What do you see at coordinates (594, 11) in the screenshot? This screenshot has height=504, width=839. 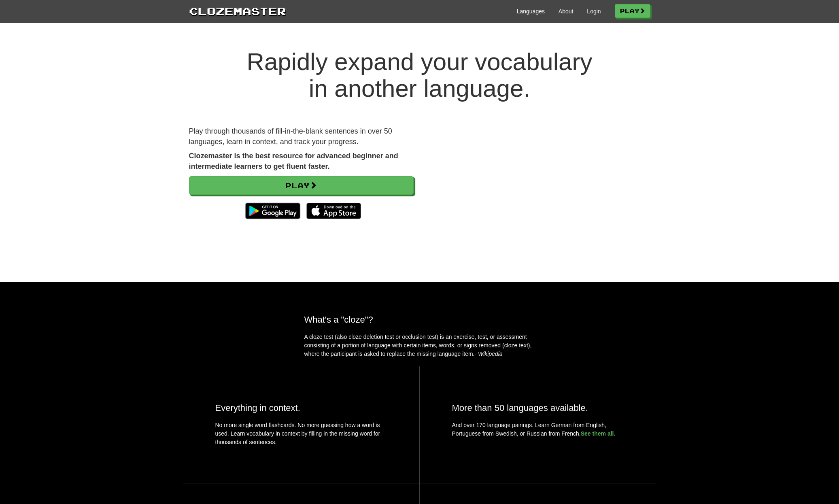 I see `a: Login` at bounding box center [594, 11].